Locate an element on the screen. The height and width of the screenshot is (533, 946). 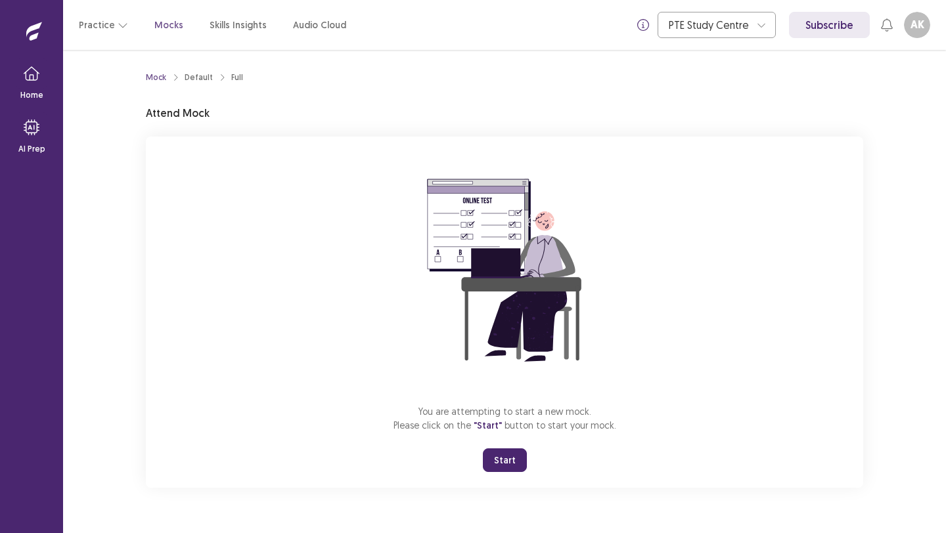
p: You are attempting to start a new mock. Please click on the button to start your mock. is located at coordinates (504, 418).